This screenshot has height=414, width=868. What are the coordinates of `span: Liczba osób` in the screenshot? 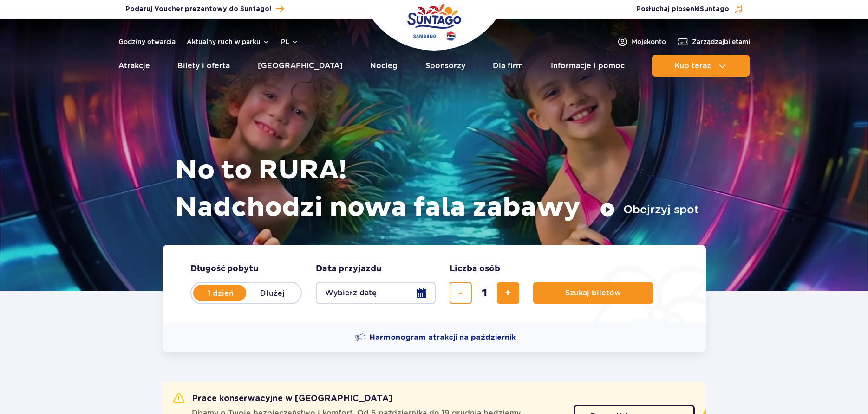 It's located at (474, 269).